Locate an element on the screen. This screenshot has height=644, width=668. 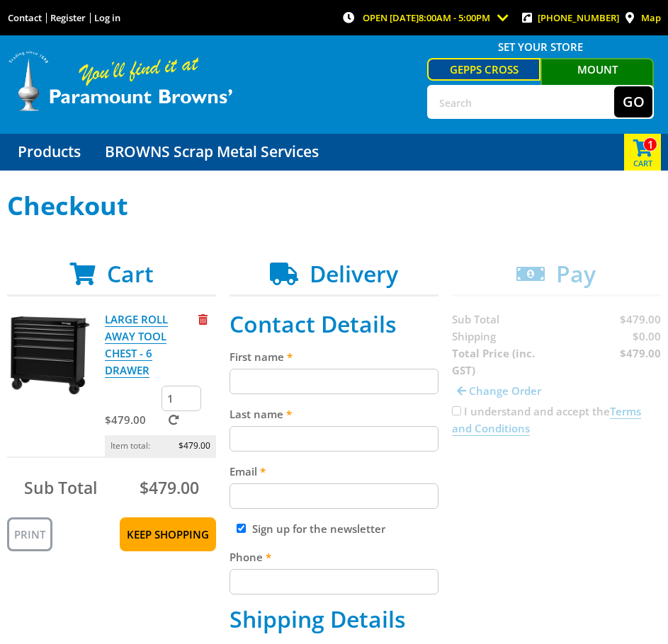
input: Please enter your first name. is located at coordinates (334, 382).